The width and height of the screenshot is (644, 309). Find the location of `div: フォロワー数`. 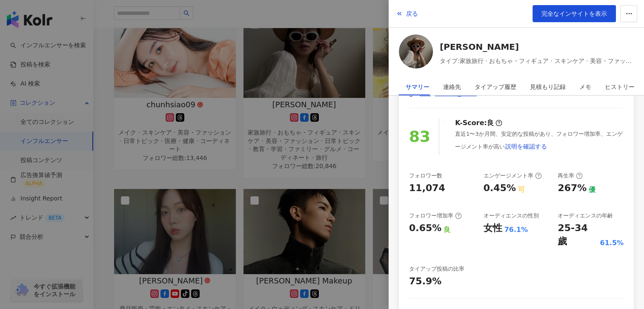

div: フォロワー数 is located at coordinates (426, 176).